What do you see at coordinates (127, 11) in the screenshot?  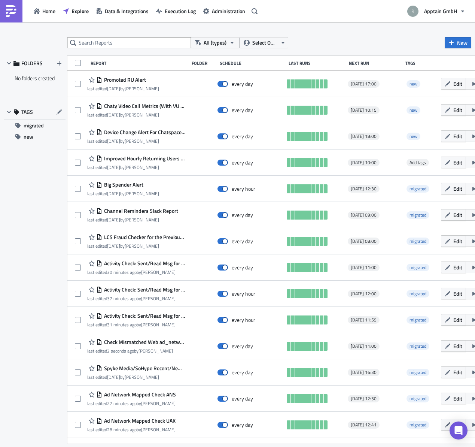 I see `span: Data & Integrations` at bounding box center [127, 11].